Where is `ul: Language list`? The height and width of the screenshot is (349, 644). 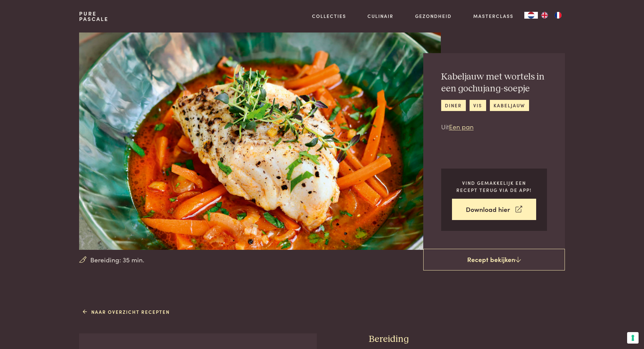
ul: Language list is located at coordinates (552, 15).